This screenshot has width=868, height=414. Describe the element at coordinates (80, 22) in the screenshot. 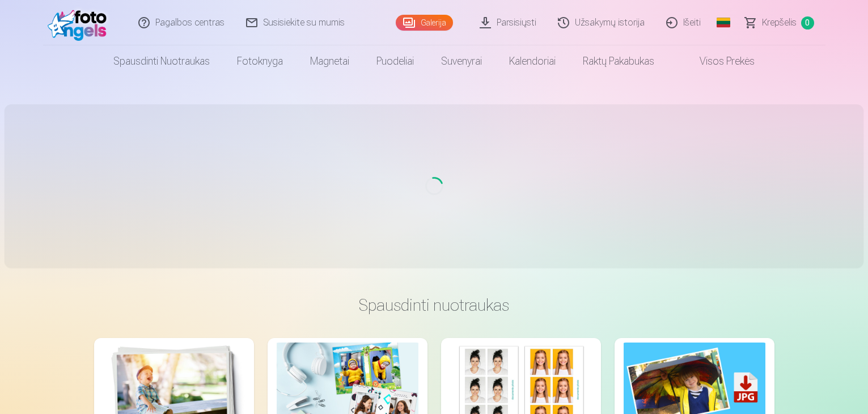

I see `img: /fa2` at that location.